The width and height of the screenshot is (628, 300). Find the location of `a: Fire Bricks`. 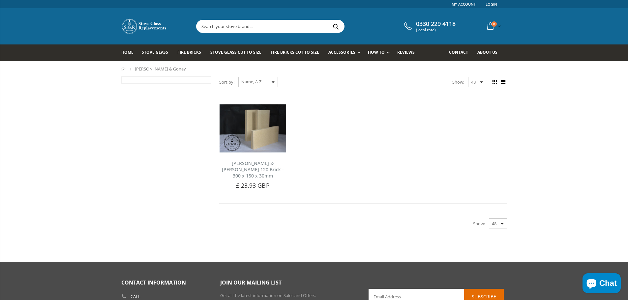

a: Fire Bricks is located at coordinates (192, 53).